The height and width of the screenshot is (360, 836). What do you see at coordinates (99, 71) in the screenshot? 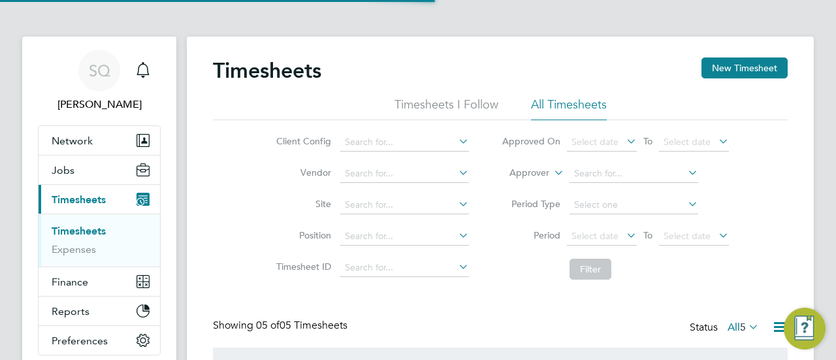
I see `span: SQ` at bounding box center [99, 71].